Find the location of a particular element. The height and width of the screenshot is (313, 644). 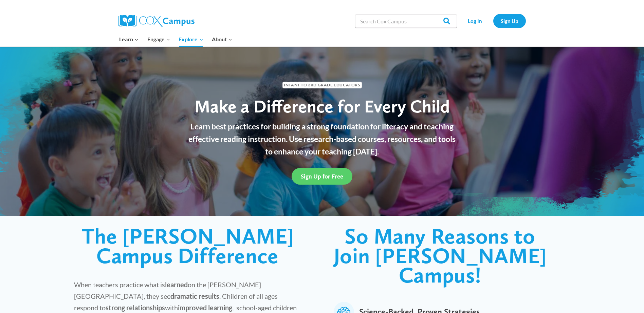

span: About is located at coordinates (222, 39).